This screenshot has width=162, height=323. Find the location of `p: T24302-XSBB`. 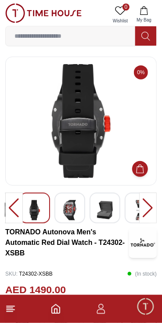

p: T24302-XSBB is located at coordinates (29, 274).